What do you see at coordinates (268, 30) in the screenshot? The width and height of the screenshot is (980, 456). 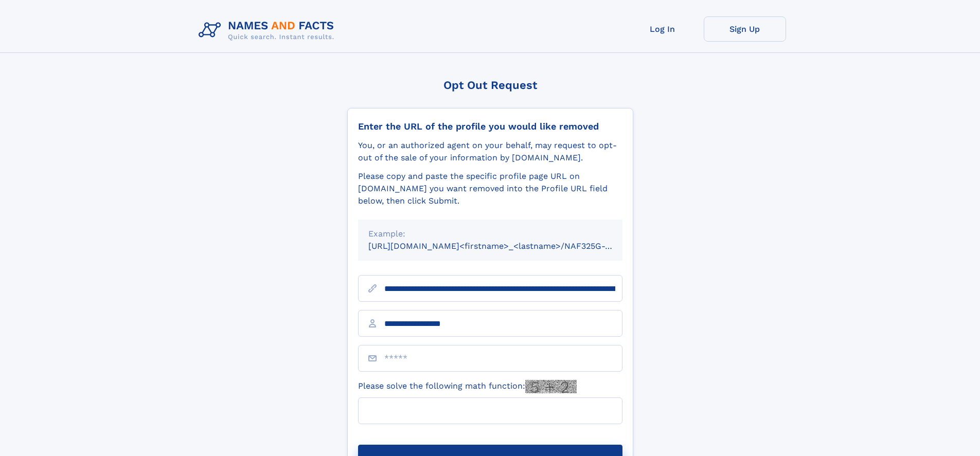 I see `img: Logo Names and Facts` at bounding box center [268, 30].